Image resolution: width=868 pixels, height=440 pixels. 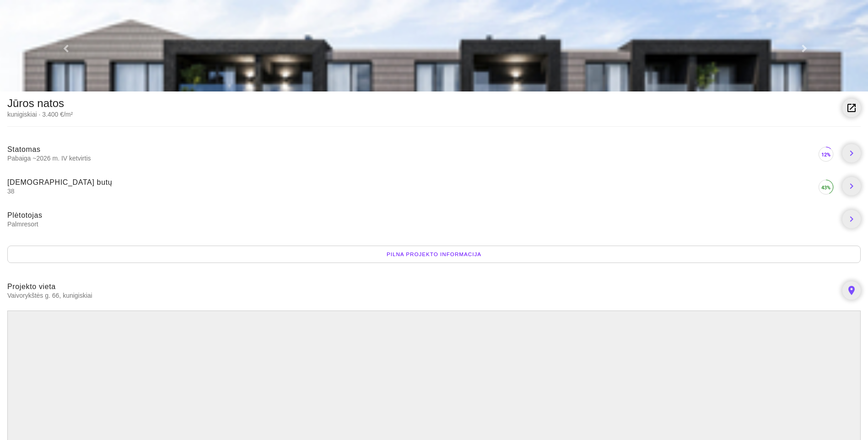 I want to click on i: place, so click(x=851, y=290).